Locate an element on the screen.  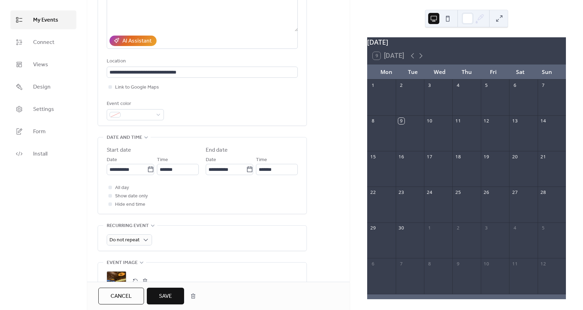
div: 14 is located at coordinates (544, 121).